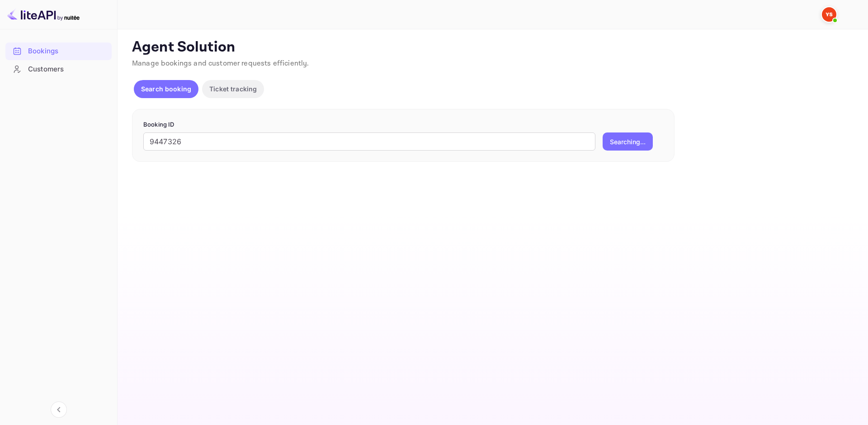  Describe the element at coordinates (403, 125) in the screenshot. I see `p: Booking ID` at that location.